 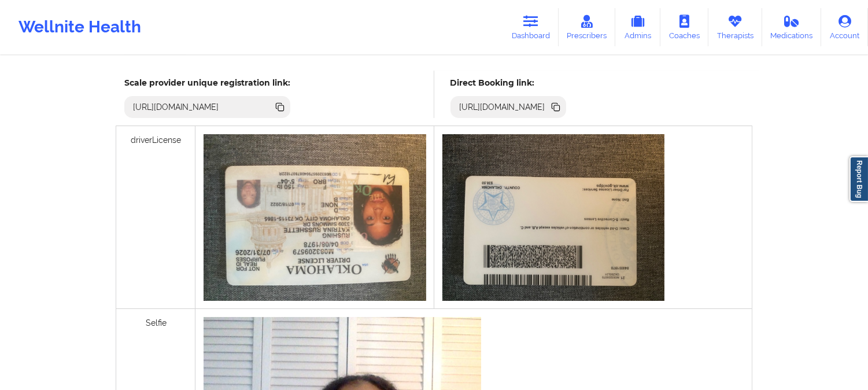 I want to click on div: driverLicense, so click(x=156, y=218).